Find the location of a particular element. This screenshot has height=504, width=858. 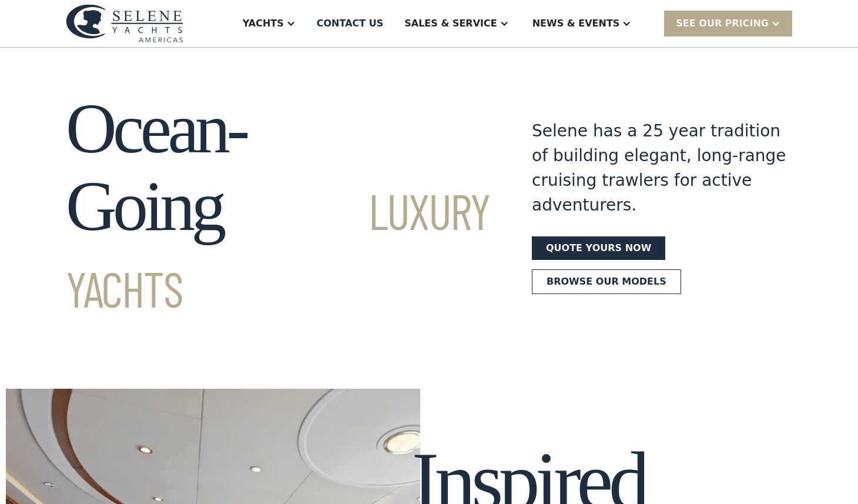

img: logo is located at coordinates (125, 23).